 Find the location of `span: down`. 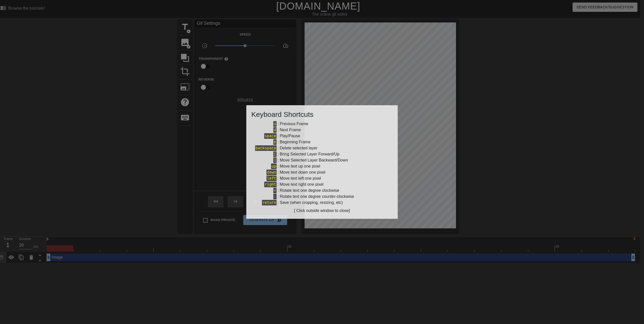

span: down is located at coordinates (271, 172).